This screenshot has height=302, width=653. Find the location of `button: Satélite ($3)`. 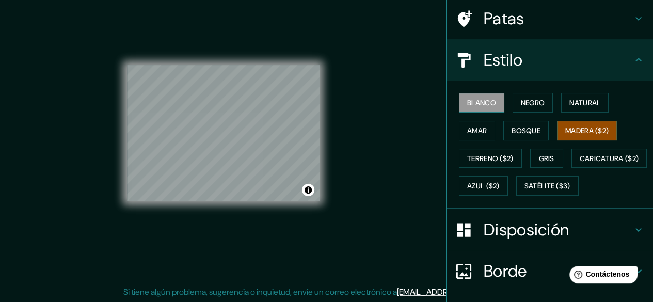

button: Satélite ($3) is located at coordinates (547, 186).